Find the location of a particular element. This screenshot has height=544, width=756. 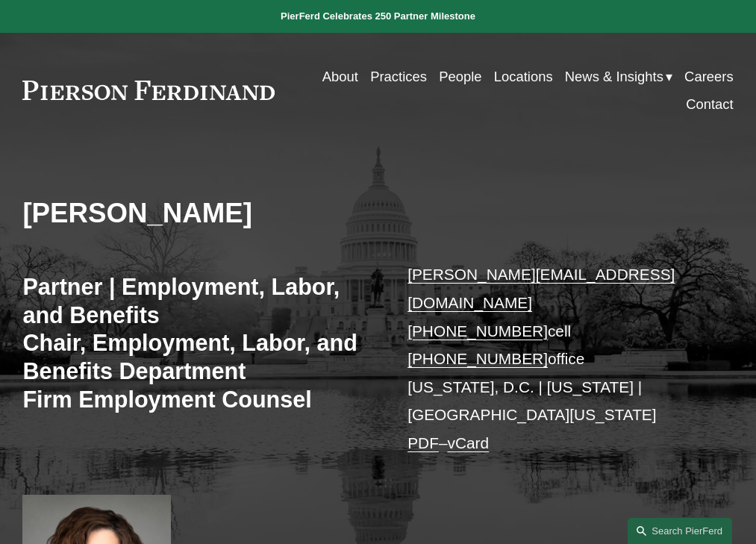

a: Practices is located at coordinates (399, 76).